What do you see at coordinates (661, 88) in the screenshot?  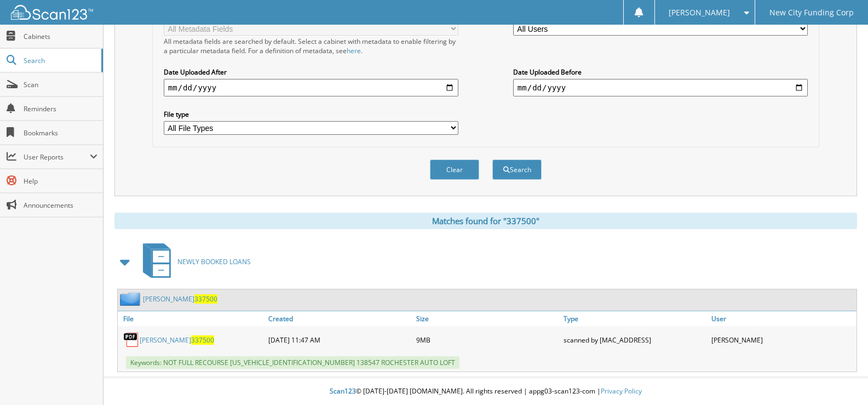 I see `input: end` at bounding box center [661, 88].